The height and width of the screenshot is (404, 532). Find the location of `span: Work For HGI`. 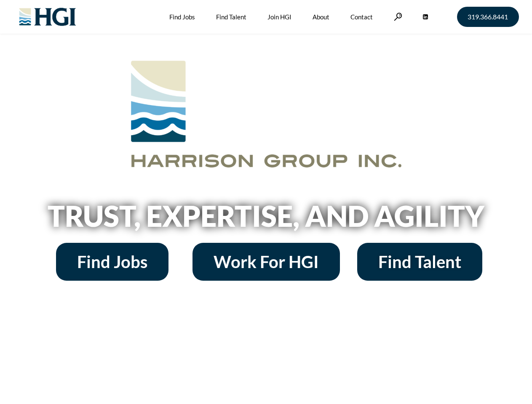

span: Work For HGI is located at coordinates (266, 262).